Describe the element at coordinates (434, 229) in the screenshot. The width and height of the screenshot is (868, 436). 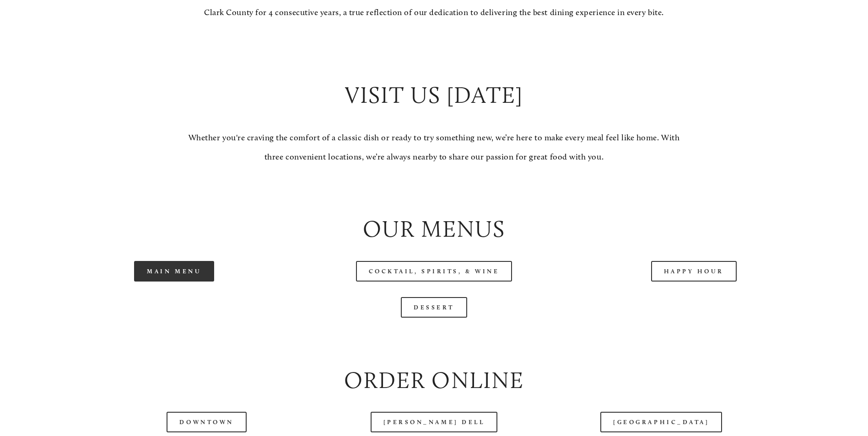
I see `h2: Our Menus` at that location.